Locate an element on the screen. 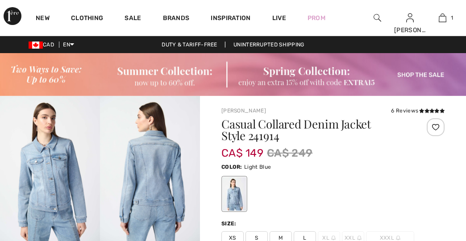  img: Canadian Dollar is located at coordinates (36, 45).